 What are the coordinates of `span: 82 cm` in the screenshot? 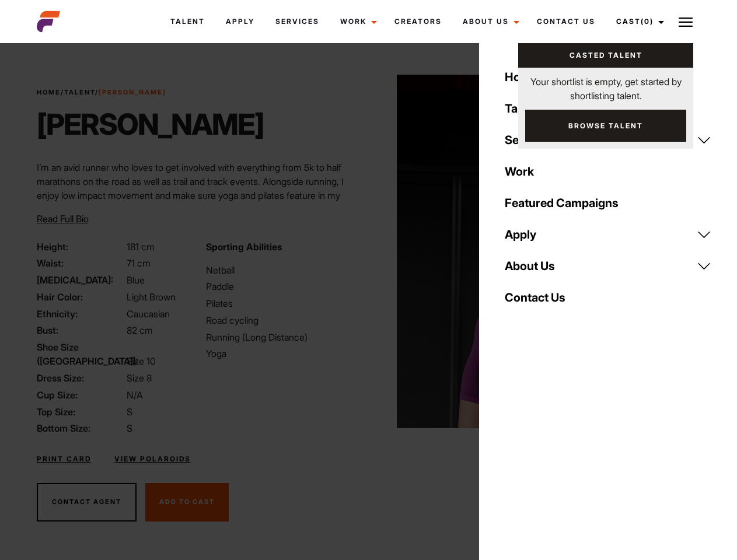 It's located at (140, 330).